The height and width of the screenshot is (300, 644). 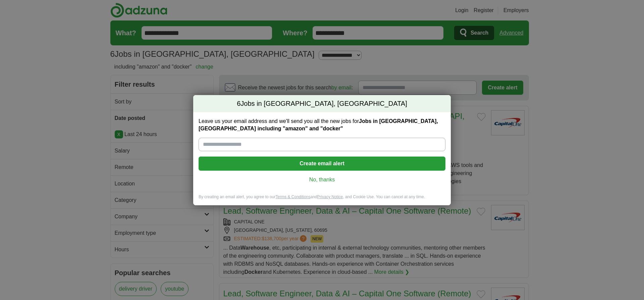 What do you see at coordinates (322, 199) in the screenshot?
I see `div: By creating an email alert, you agree to our and , and Cookie Use. You can cancel at any time.` at bounding box center [322, 199].